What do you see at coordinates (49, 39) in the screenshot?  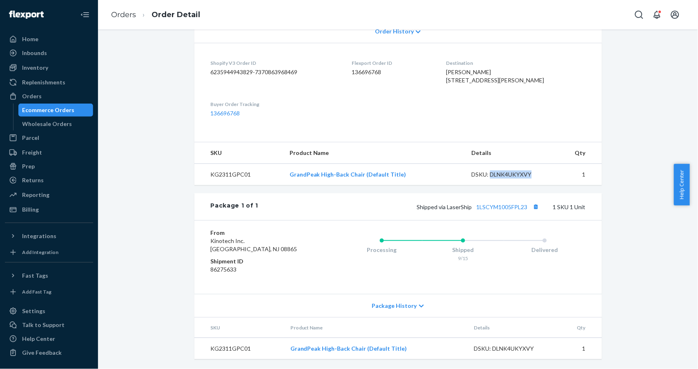 I see `a: Home` at bounding box center [49, 39].